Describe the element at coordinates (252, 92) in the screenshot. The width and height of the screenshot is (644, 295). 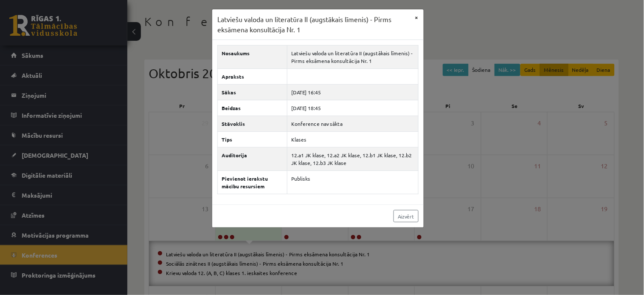
I see `th: Sākas` at that location.